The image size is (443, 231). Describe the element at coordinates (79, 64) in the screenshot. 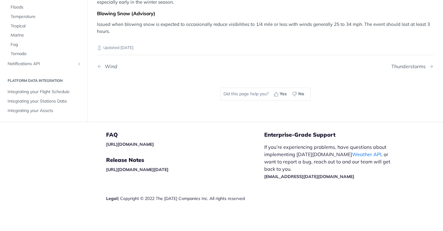

I see `button: Show subpages for Notifications API` at that location.